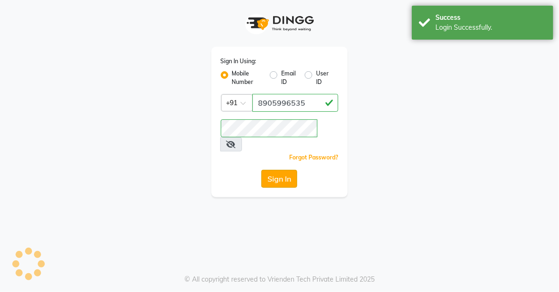 This screenshot has height=292, width=559. What do you see at coordinates (490, 17) in the screenshot?
I see `div: Success` at bounding box center [490, 17].